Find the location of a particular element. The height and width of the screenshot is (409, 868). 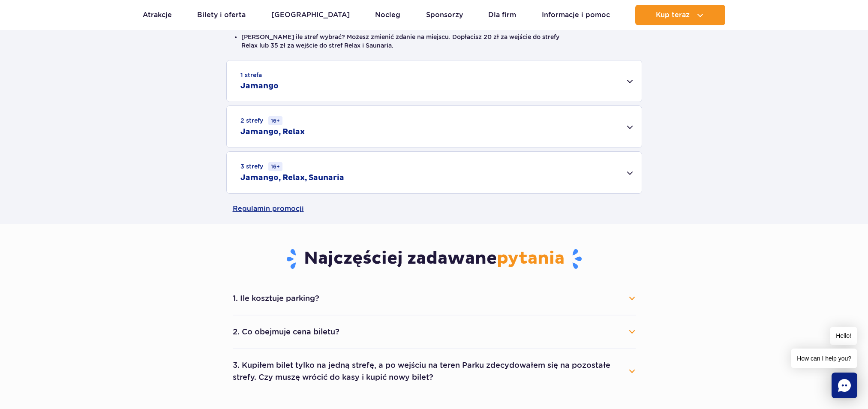

a: Nocleg is located at coordinates (388, 15).